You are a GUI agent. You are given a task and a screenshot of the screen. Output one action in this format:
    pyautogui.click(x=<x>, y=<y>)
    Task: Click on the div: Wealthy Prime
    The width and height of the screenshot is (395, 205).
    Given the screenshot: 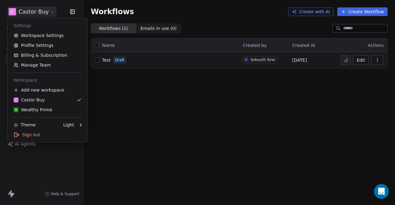 What is the action you would take?
    pyautogui.click(x=33, y=110)
    